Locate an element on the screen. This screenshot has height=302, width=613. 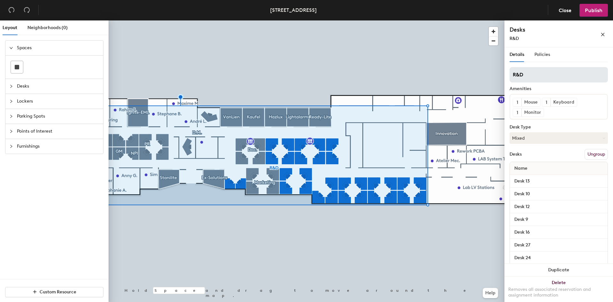
button: Ungroup is located at coordinates (596, 154).